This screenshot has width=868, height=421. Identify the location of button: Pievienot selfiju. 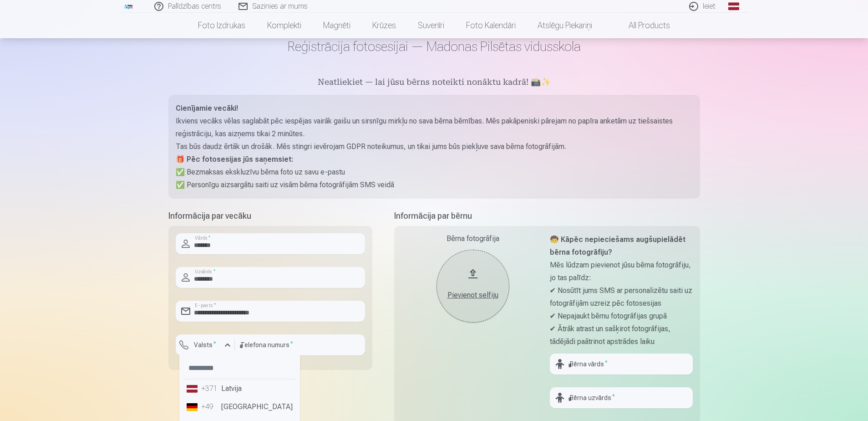
(473, 286).